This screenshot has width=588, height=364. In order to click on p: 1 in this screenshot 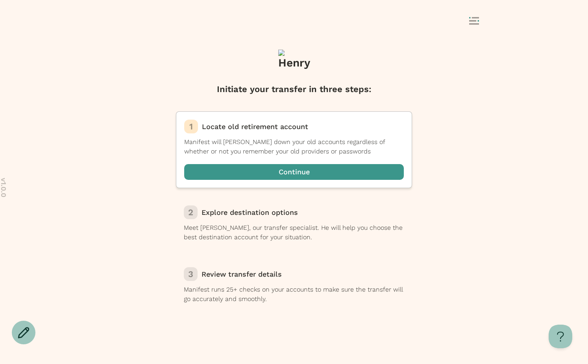, I will do `click(191, 127)`.